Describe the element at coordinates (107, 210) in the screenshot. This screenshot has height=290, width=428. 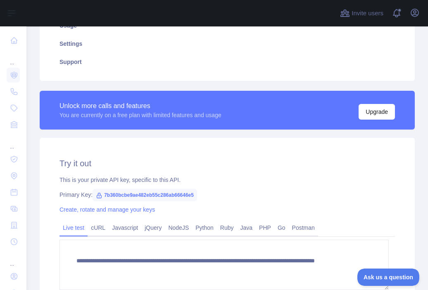
I see `a: Create, rotate and manage your keys` at that location.